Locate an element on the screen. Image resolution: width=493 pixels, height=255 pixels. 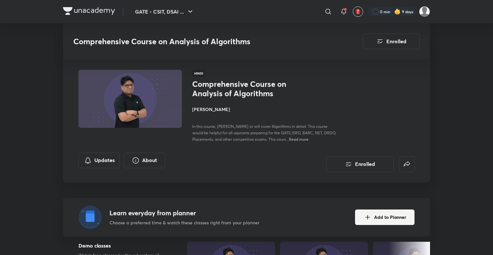
img: avatar is located at coordinates (358, 12).